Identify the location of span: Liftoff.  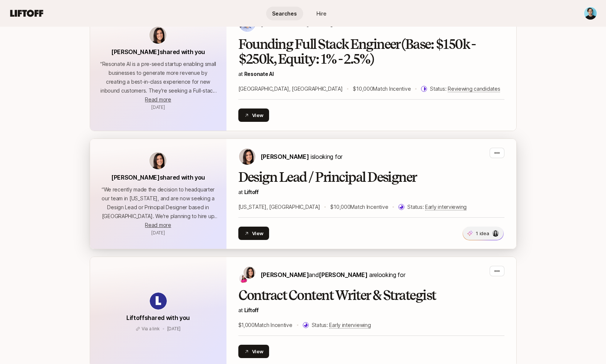
(252, 310).